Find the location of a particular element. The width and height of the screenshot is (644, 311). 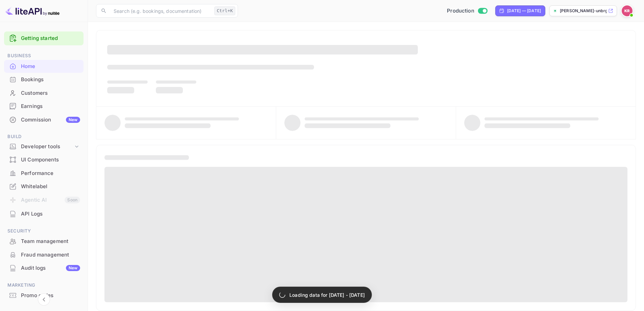

a: Getting started is located at coordinates (51, 38).